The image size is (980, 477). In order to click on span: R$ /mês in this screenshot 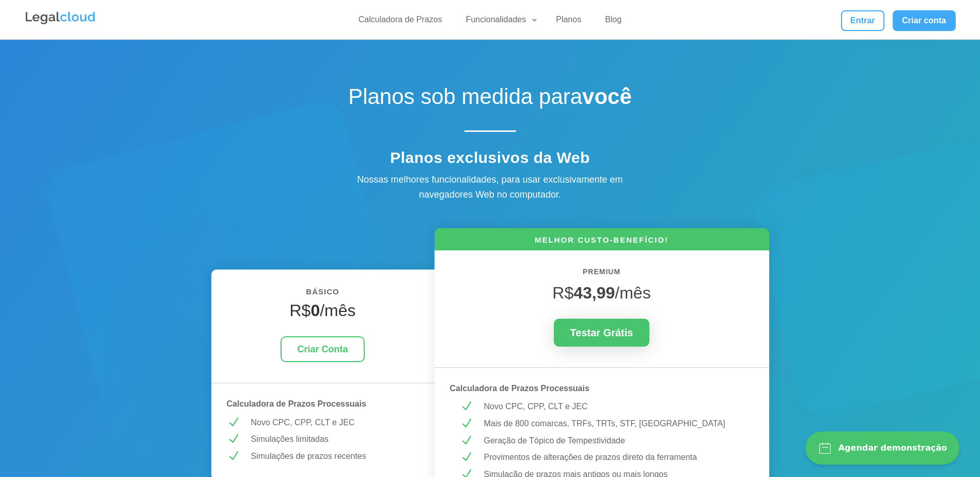, I will do `click(601, 292)`.